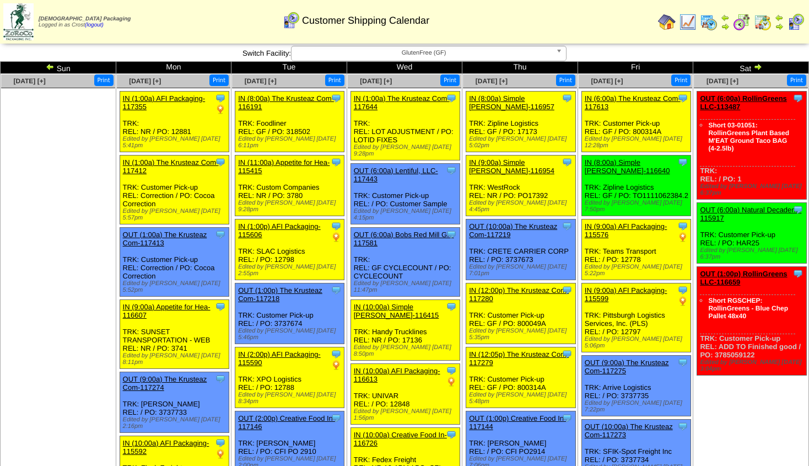  I want to click on img: calendarinout.gif, so click(763, 22).